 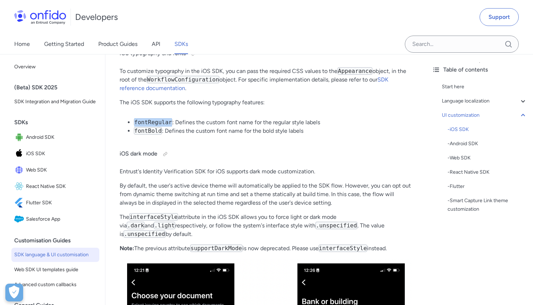 I want to click on span: SDK language & UI customisation, so click(x=55, y=255).